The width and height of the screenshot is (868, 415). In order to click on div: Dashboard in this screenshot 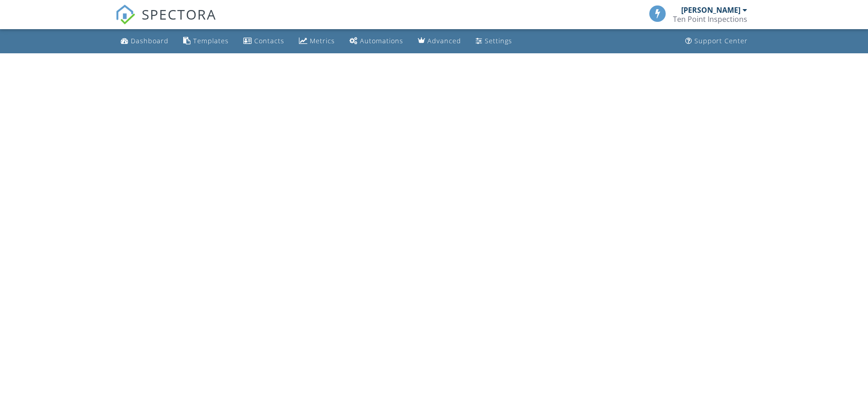, I will do `click(149, 41)`.